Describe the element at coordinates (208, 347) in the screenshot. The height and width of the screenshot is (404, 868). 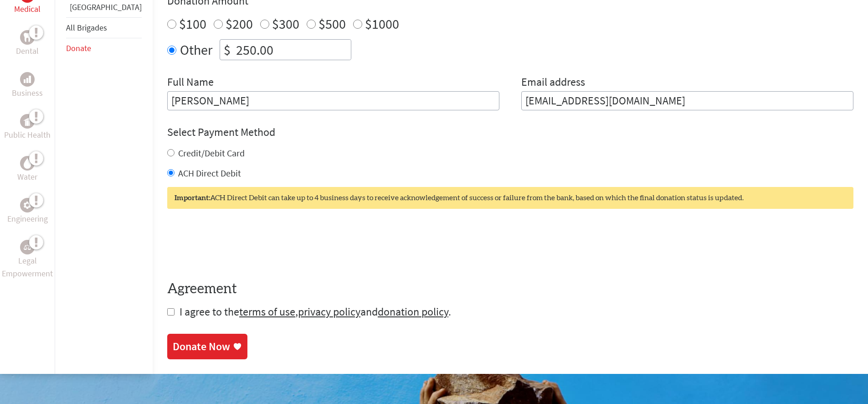
I see `a: Donate Now` at that location.